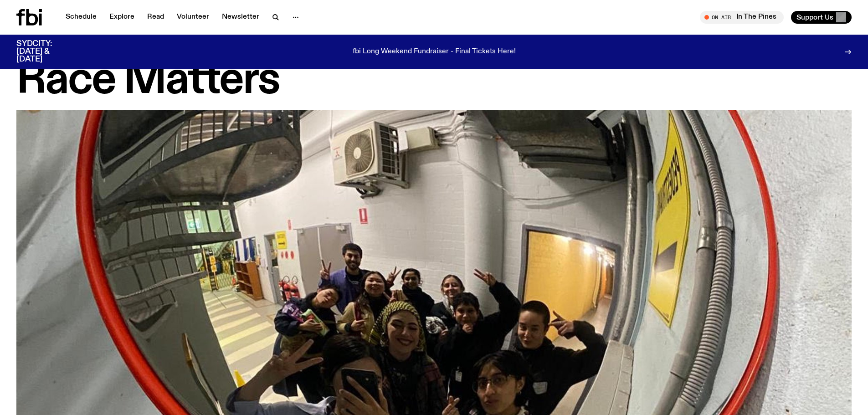  Describe the element at coordinates (156, 18) in the screenshot. I see `a: Read` at that location.